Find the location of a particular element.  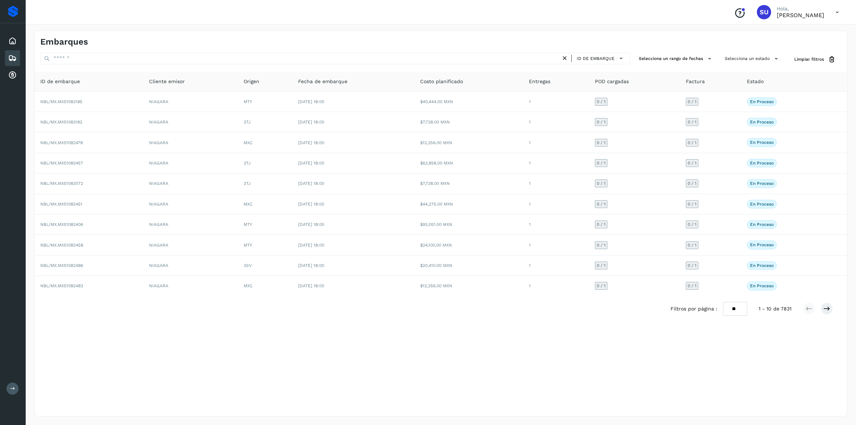

span: Filtros por página : is located at coordinates (694, 309).